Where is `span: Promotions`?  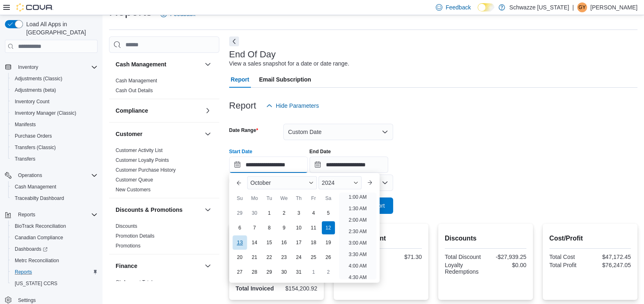 span: Promotions is located at coordinates (128, 246).